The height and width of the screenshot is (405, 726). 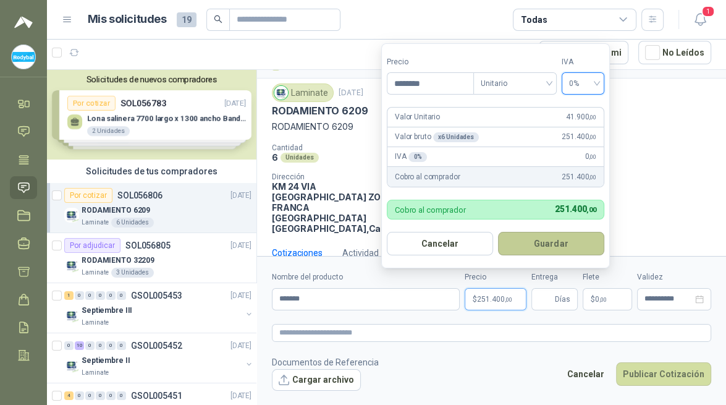 I want to click on p: IVA, so click(x=411, y=156).